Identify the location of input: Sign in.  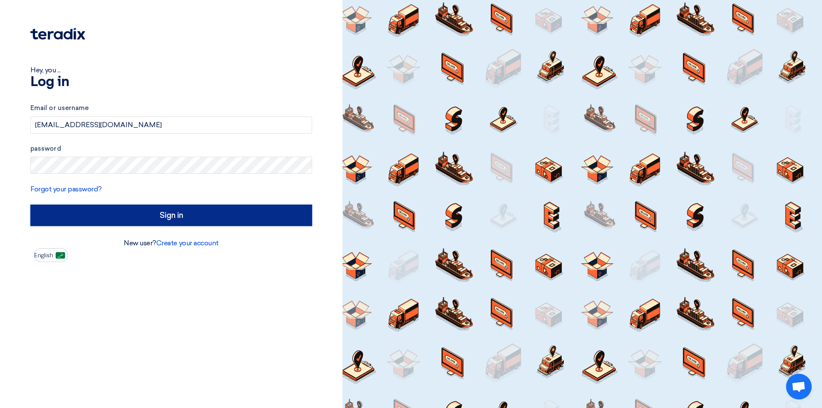
(171, 215).